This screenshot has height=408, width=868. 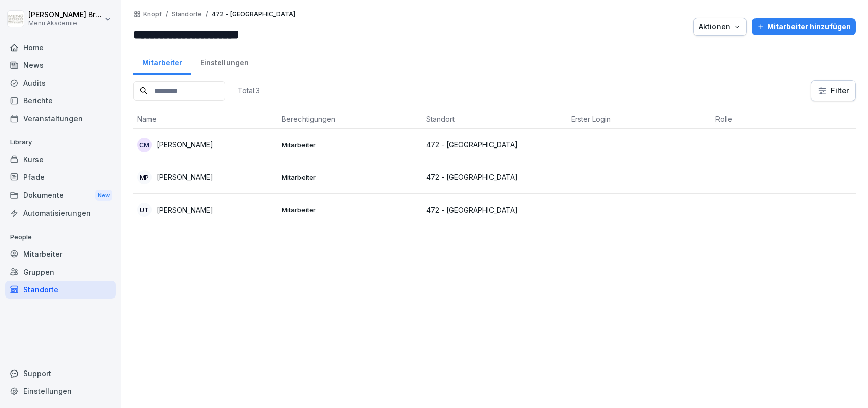 What do you see at coordinates (60, 47) in the screenshot?
I see `div: Home` at bounding box center [60, 47].